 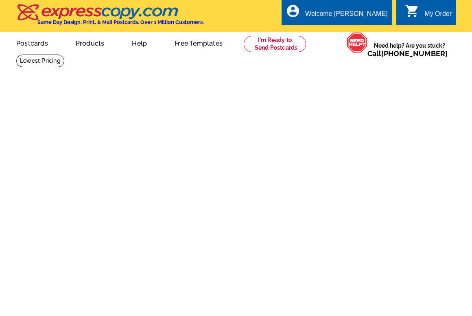 What do you see at coordinates (90, 42) in the screenshot?
I see `a: Products` at bounding box center [90, 42].